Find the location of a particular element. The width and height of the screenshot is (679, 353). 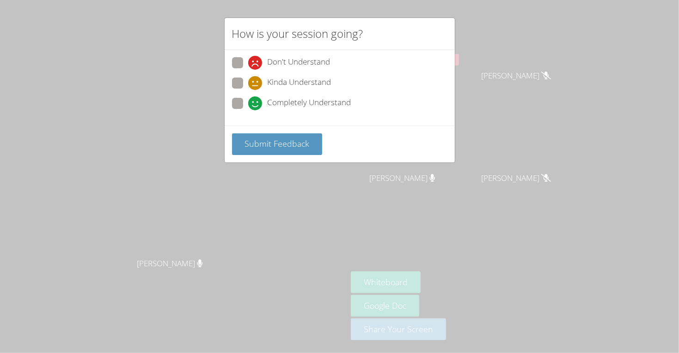

button: Submit Feedback is located at coordinates (277, 144).